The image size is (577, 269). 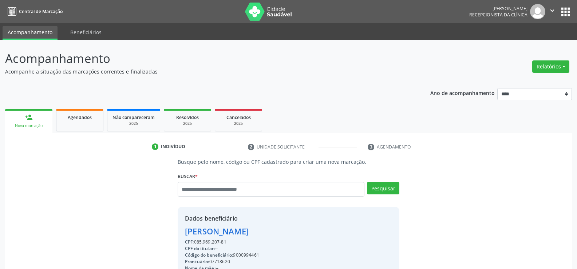 I want to click on span: Prontuário:, so click(x=197, y=261).